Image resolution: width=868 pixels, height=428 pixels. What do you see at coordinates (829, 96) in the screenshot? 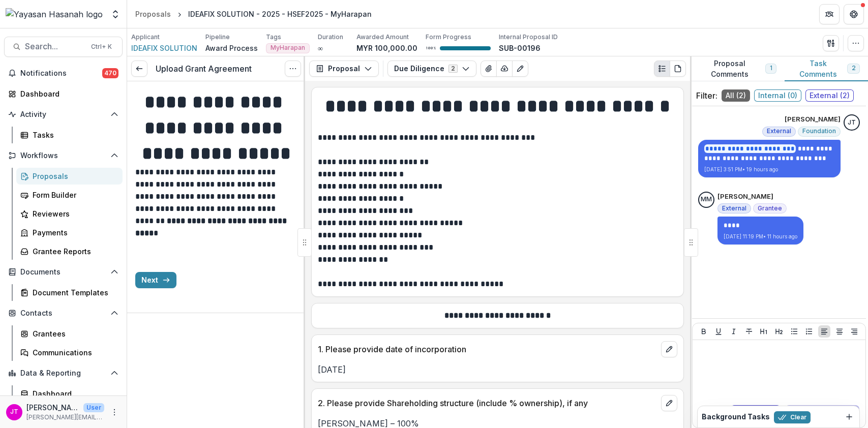
I see `span: External ( 2 )` at bounding box center [829, 96].